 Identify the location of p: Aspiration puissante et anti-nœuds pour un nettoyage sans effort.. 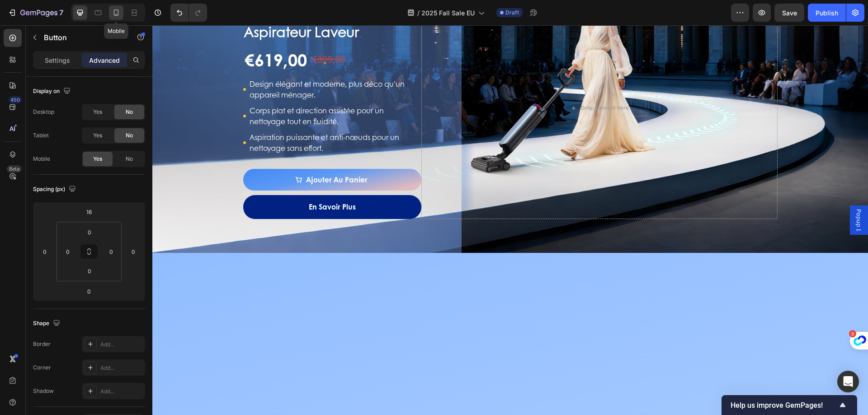
(183, 117).